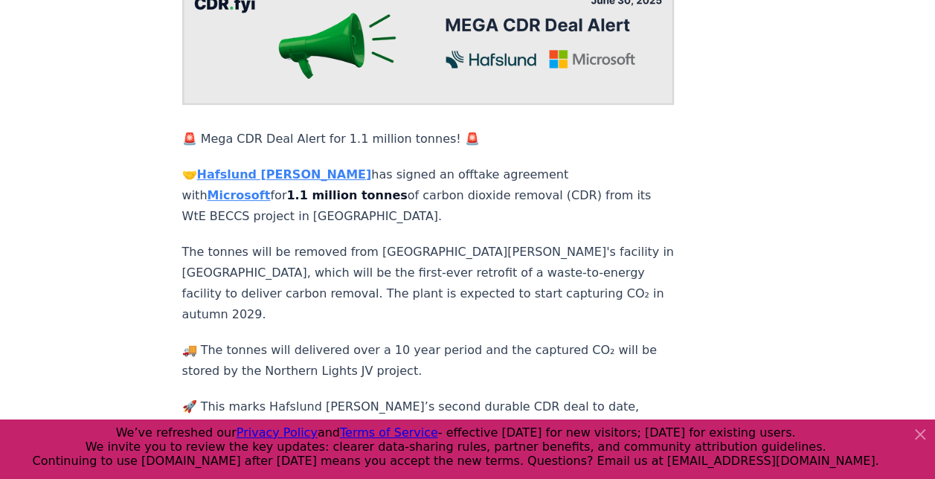 This screenshot has width=935, height=479. I want to click on a: Microsoft, so click(238, 195).